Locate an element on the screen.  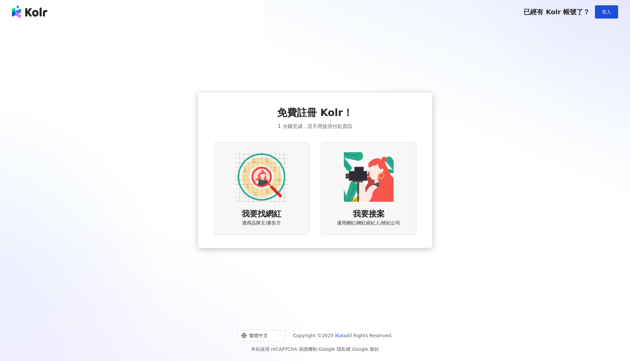
img: logo is located at coordinates (29, 12).